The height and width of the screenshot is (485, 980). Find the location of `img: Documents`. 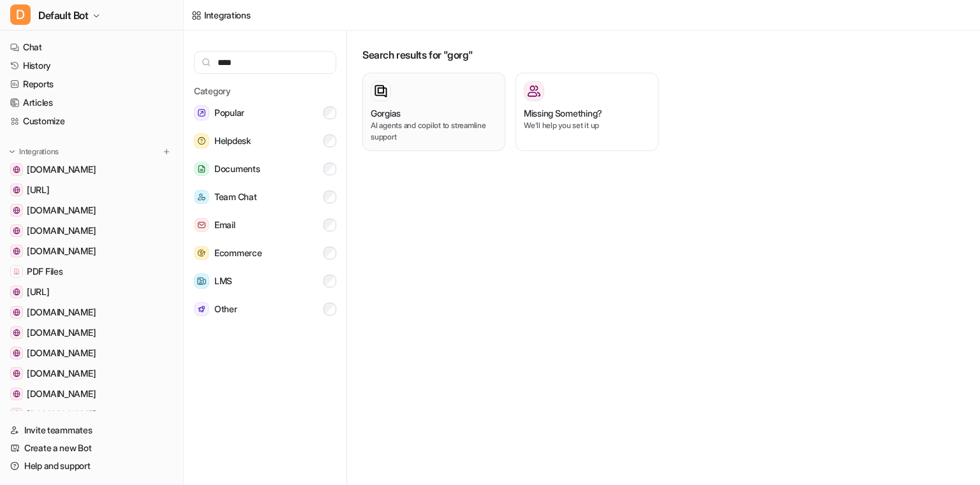

img: Documents is located at coordinates (202, 169).